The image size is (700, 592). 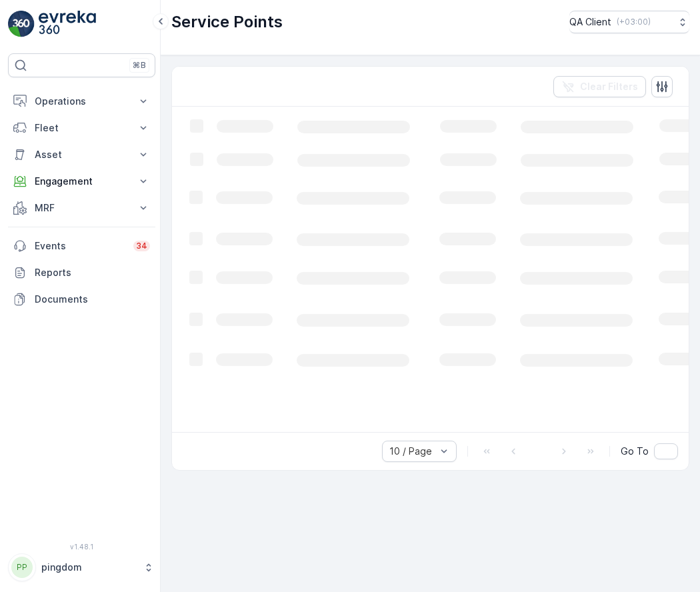 What do you see at coordinates (81, 101) in the screenshot?
I see `p: Operations` at bounding box center [81, 101].